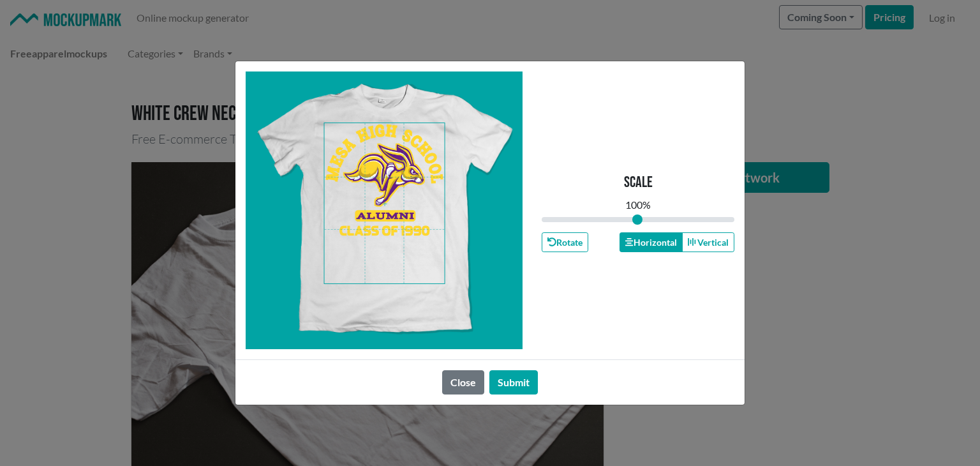 The height and width of the screenshot is (466, 980). What do you see at coordinates (565, 242) in the screenshot?
I see `button: Rotate` at bounding box center [565, 242].